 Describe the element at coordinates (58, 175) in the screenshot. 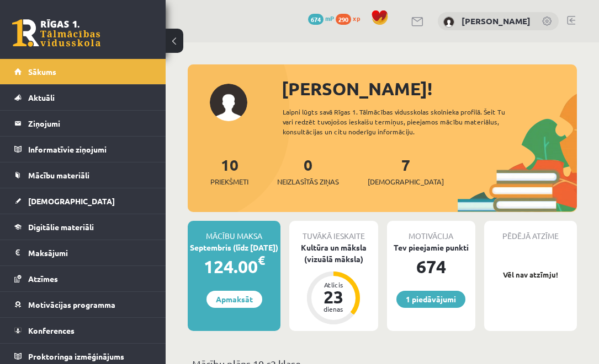

I see `span: Mācību materiāli` at that location.